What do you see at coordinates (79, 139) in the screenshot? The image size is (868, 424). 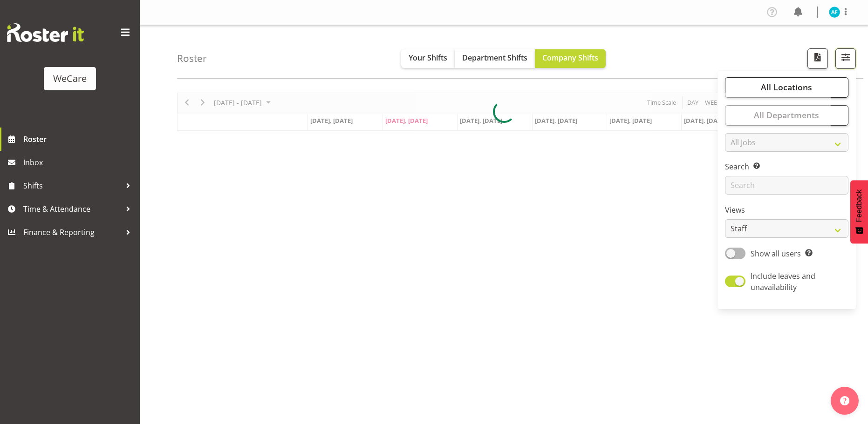 I see `span: Roster` at bounding box center [79, 139].